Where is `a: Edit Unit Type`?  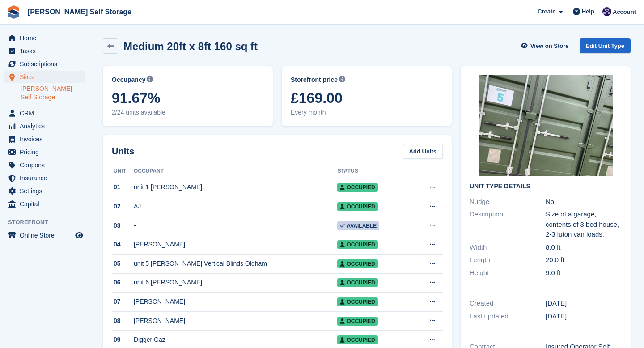
a: Edit Unit Type is located at coordinates (606, 45).